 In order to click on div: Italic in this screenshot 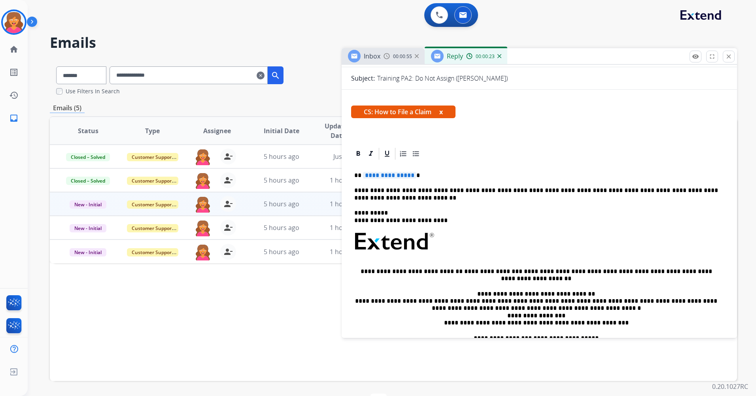, I will do `click(371, 154)`.